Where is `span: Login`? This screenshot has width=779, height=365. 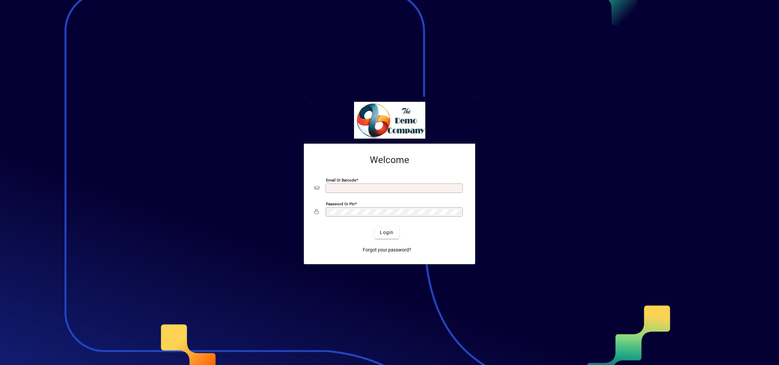 span: Login is located at coordinates (386, 232).